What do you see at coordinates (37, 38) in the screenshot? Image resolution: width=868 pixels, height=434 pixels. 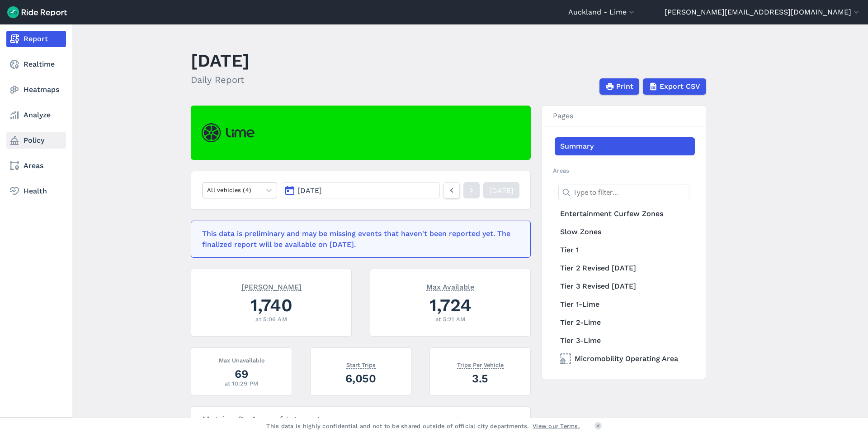 I see `a: Report` at bounding box center [37, 38].